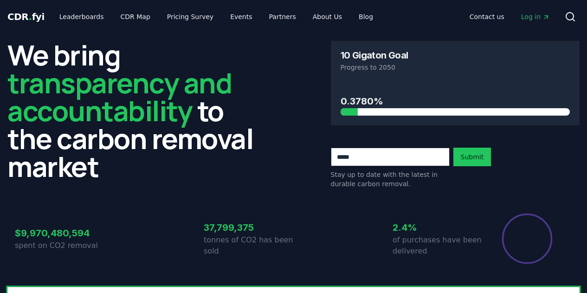 This screenshot has height=293, width=587. I want to click on a: Pricing Survey, so click(190, 17).